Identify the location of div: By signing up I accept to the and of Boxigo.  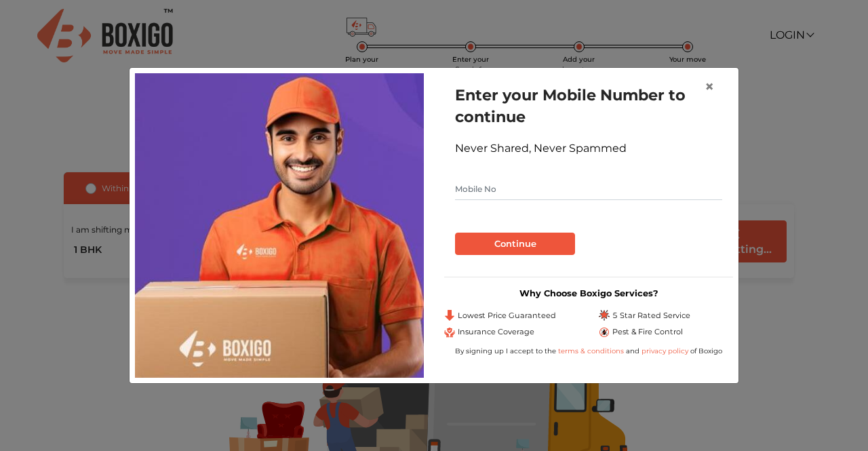
(589, 351).